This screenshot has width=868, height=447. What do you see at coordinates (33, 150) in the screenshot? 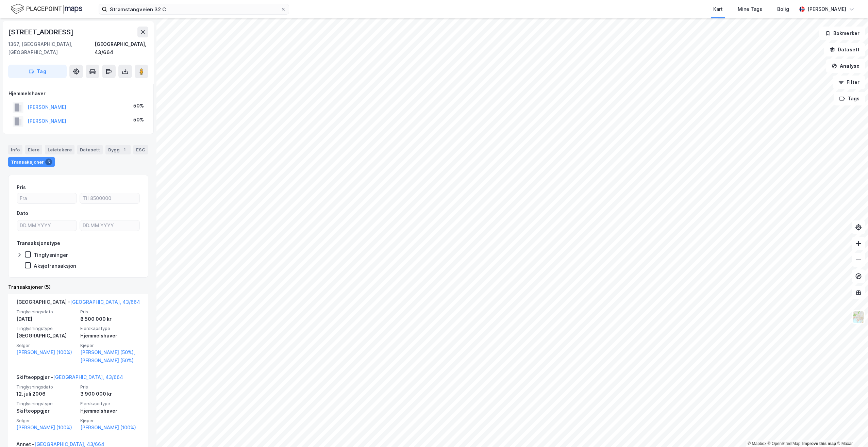
I see `div: Eiere` at bounding box center [33, 150].